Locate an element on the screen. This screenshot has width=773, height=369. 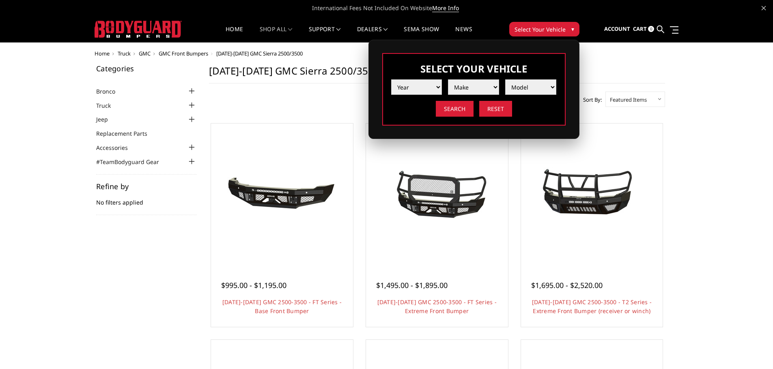
div: No filters applied is located at coordinates (146, 199).